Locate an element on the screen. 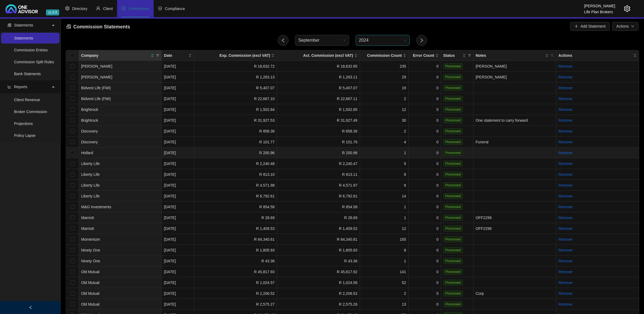  td: R 854.58 is located at coordinates (318, 207).